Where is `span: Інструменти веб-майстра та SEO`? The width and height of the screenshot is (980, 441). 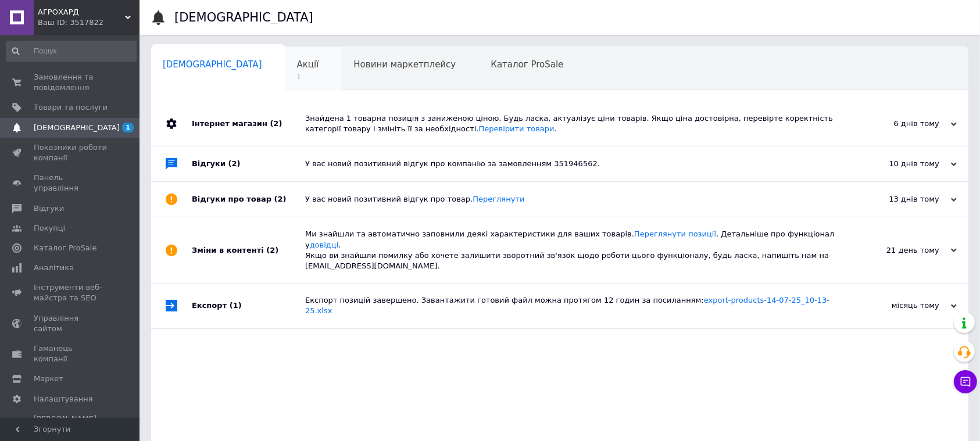
span: Інструменти веб-майстра та SEO is located at coordinates (70, 293).